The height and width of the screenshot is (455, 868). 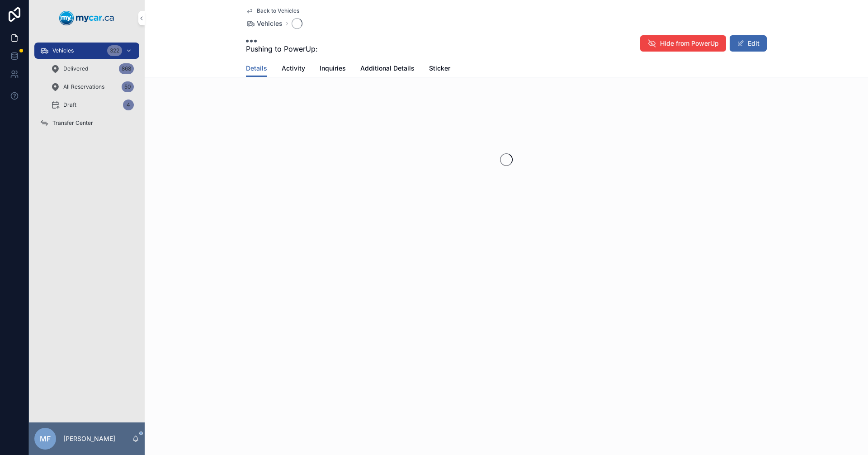 What do you see at coordinates (92, 87) in the screenshot?
I see `a: All Reservations50` at bounding box center [92, 87].